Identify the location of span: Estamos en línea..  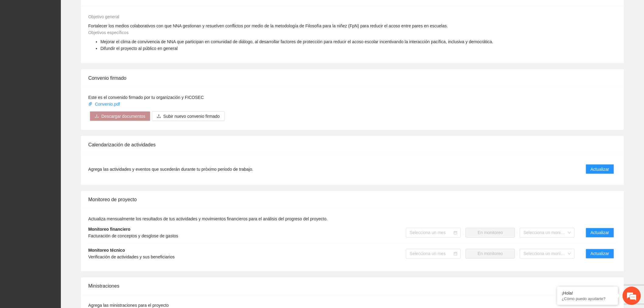
(60, 112).